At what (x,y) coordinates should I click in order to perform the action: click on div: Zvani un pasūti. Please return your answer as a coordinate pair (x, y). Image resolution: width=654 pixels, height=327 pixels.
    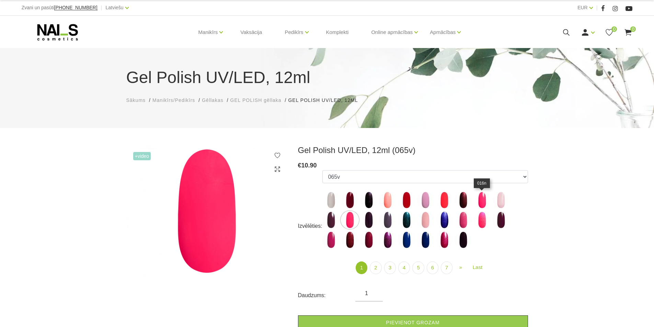
    Looking at the image, I should click on (59, 8).